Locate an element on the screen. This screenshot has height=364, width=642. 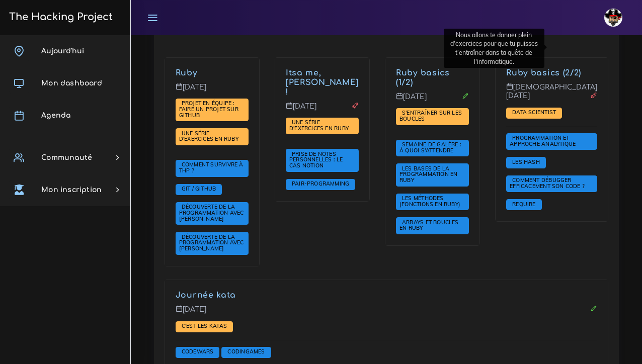
a: Les bases de la programmation en Ruby is located at coordinates (428, 174).